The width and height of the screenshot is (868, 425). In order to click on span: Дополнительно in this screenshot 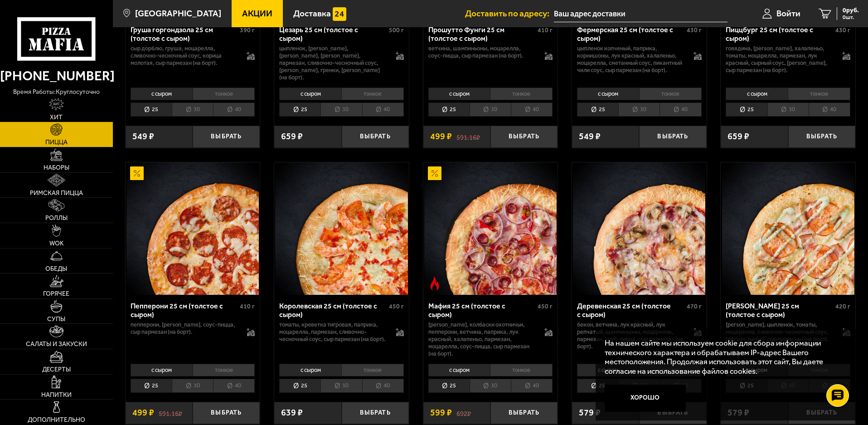, I will do `click(56, 420)`.